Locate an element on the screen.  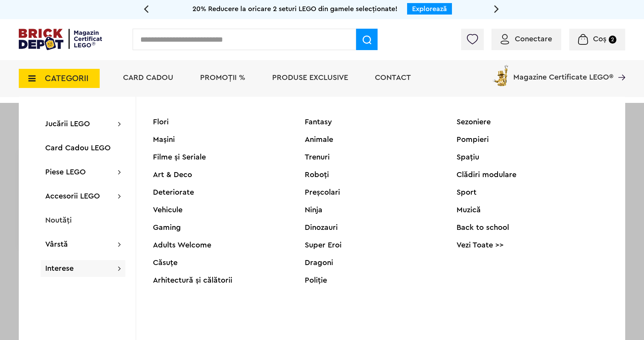
span: Conectare is located at coordinates (533, 39).